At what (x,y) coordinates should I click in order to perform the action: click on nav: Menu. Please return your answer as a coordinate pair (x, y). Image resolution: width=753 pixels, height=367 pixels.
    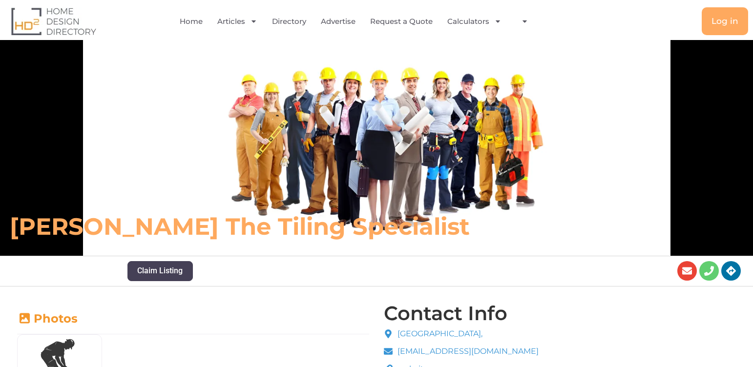
    Looking at the image, I should click on (358, 21).